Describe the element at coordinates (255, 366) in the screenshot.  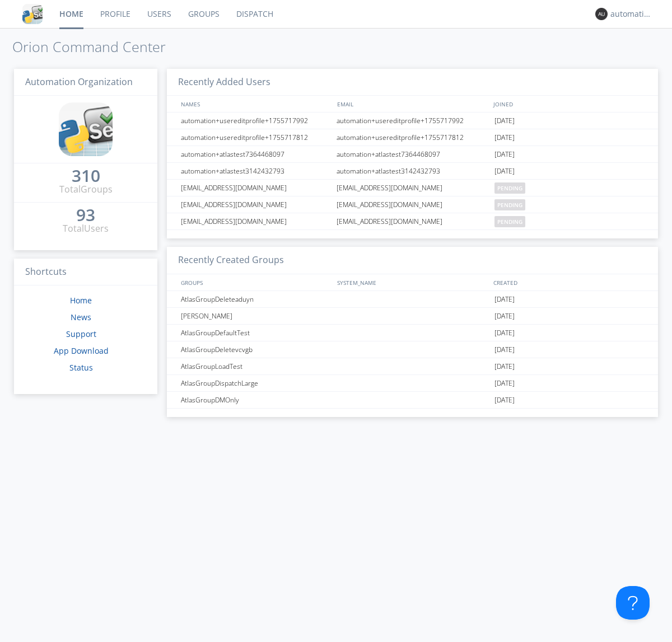
I see `div: AtlasGroupLoadTest` at that location.